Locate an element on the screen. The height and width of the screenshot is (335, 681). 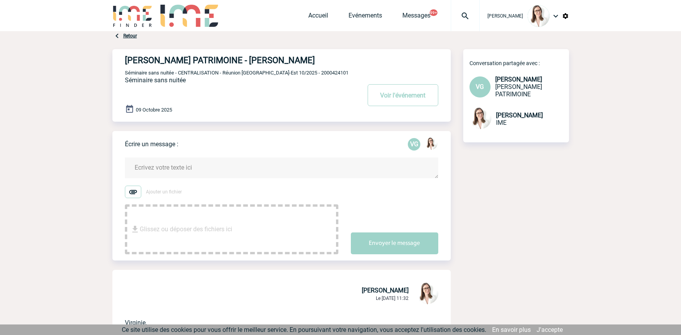
button: 99+ is located at coordinates (434, 12).